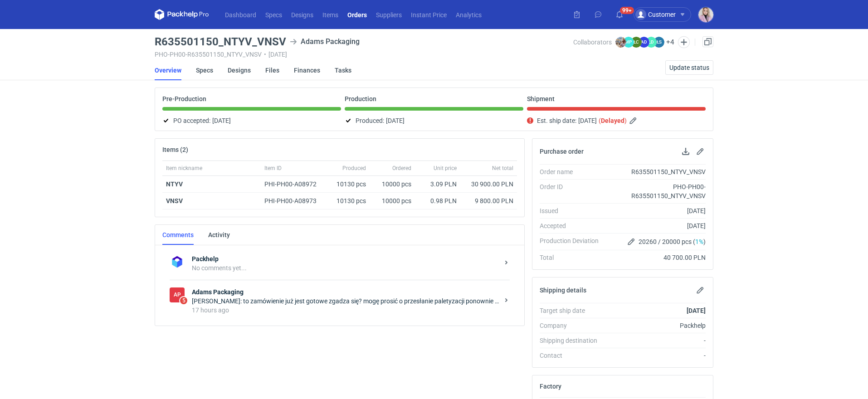 Image resolution: width=868 pixels, height=399 pixels. I want to click on h2: Factory, so click(551, 387).